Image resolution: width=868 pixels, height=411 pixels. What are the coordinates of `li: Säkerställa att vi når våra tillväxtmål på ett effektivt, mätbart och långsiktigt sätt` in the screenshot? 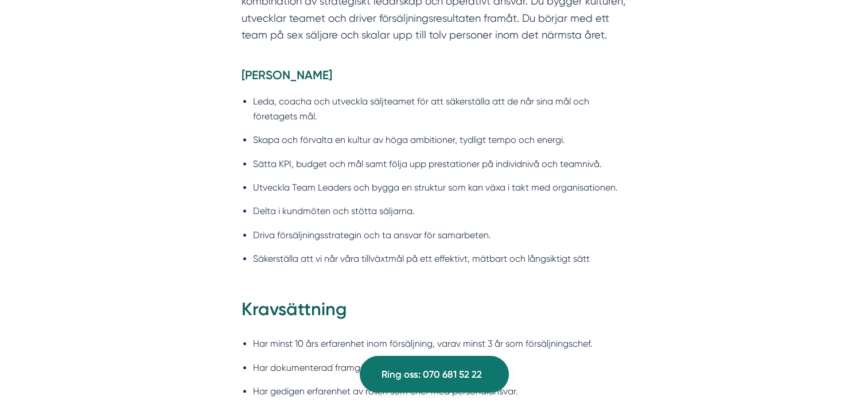 It's located at (440, 258).